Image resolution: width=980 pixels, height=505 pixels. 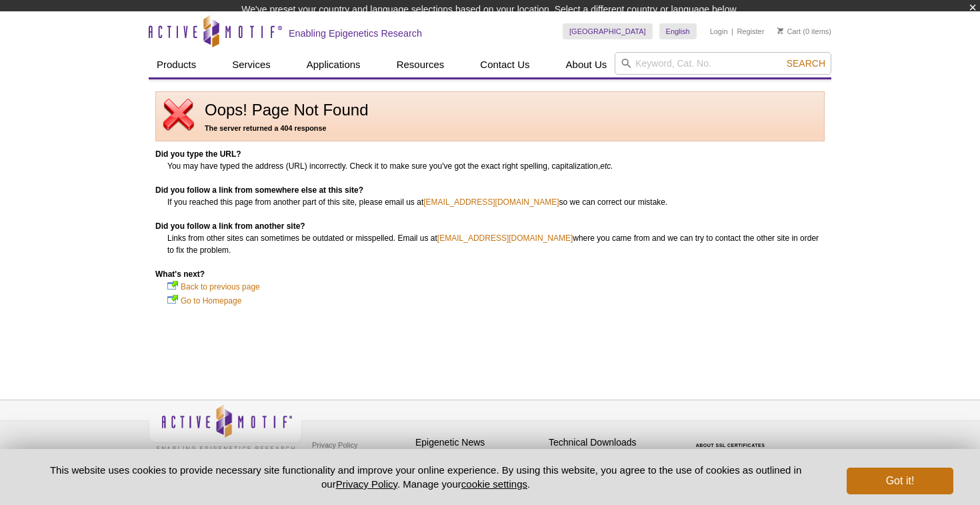 What do you see at coordinates (226, 427) in the screenshot?
I see `img: Active Motif,` at bounding box center [226, 427].